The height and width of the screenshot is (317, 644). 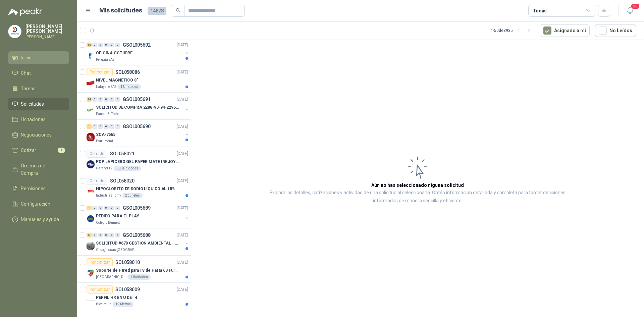 I want to click on a: Inicio, so click(x=39, y=58).